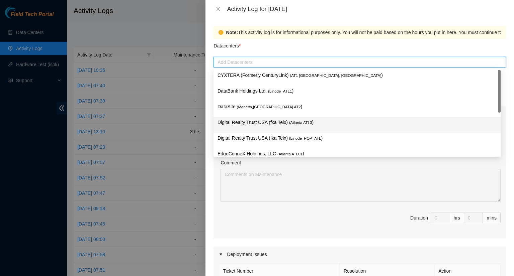 The image size is (514, 276). I want to click on span: ( Atlanta ATL01, so click(290, 154).